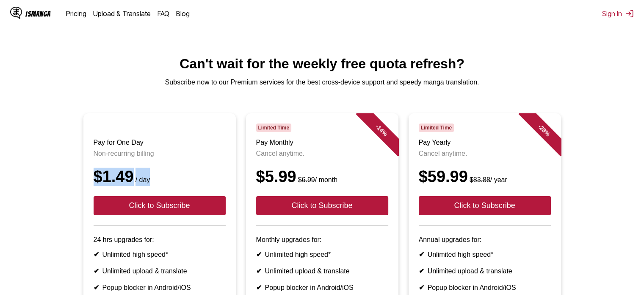 This screenshot has height=295, width=644. Describe the element at coordinates (544, 130) in the screenshot. I see `div: - 28 %` at that location.